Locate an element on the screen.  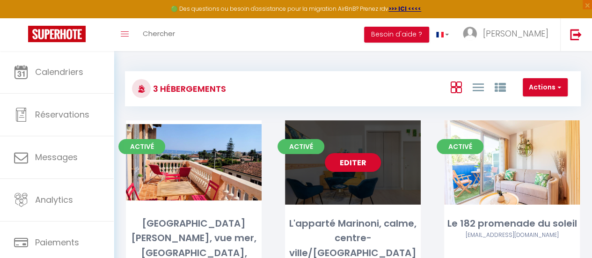
strong: >>> ICI <<<< is located at coordinates (405, 8).